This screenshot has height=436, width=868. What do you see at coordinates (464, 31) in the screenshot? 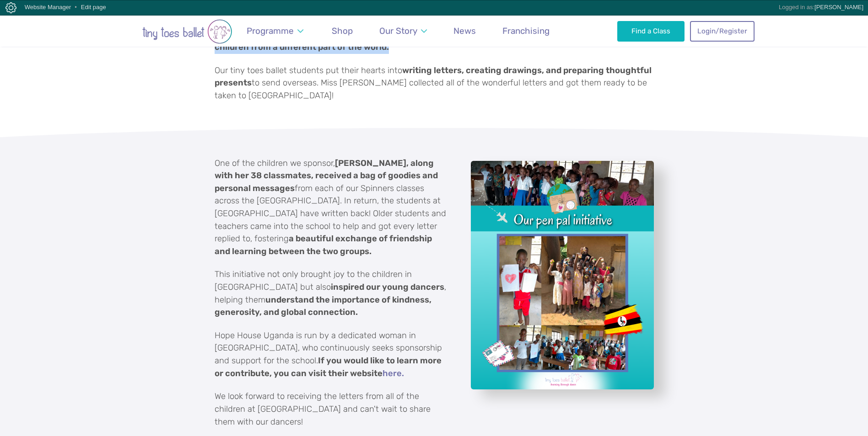
I see `a: News` at bounding box center [464, 31].